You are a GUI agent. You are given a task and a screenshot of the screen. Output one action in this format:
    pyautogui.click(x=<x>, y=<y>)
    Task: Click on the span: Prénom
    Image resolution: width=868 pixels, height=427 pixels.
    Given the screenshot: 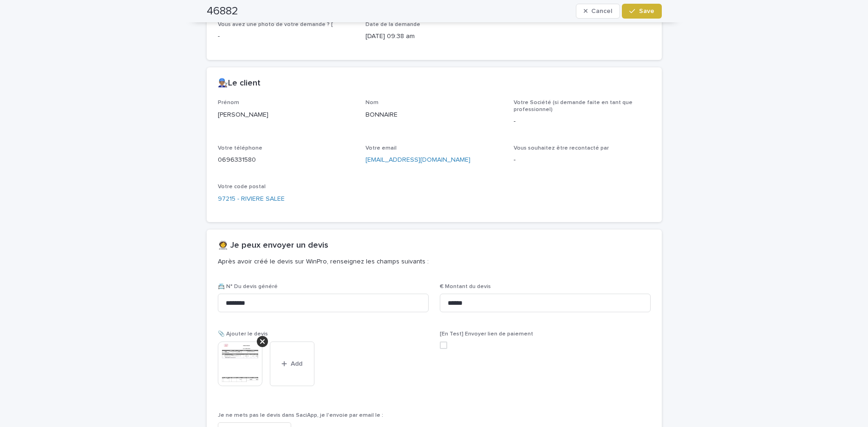 What is the action you would take?
    pyautogui.click(x=229, y=103)
    